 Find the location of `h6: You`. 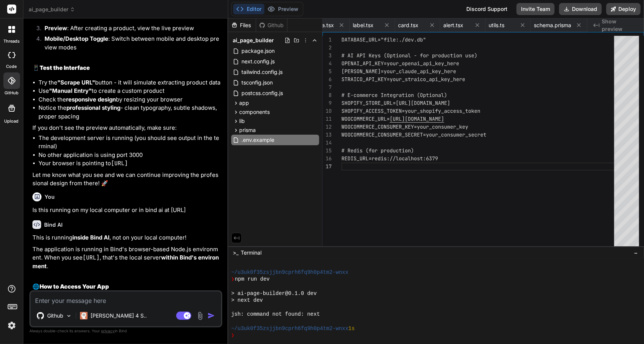

h6: You is located at coordinates (49, 197).